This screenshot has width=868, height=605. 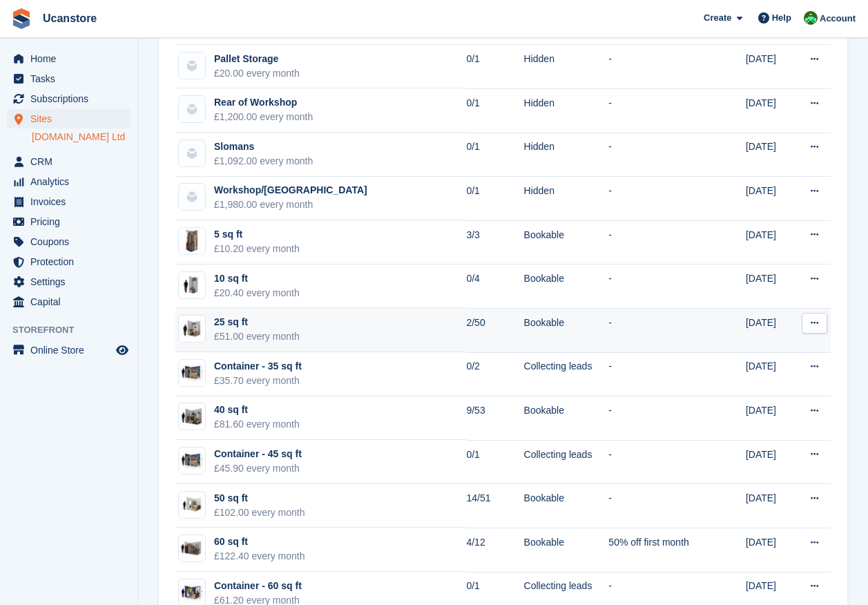 What do you see at coordinates (260, 542) in the screenshot?
I see `div: 60 sq ft` at bounding box center [260, 542].